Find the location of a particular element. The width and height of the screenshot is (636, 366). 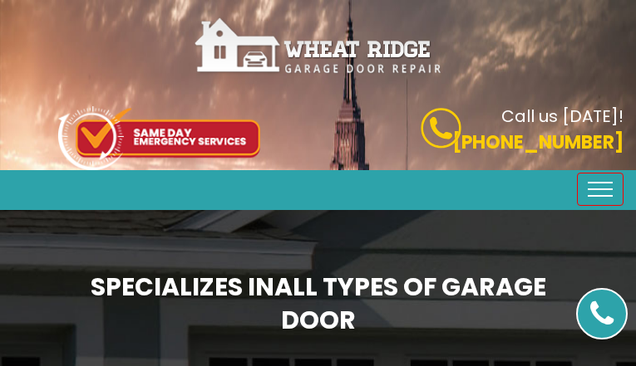

b: Specializes in is located at coordinates (318, 303).